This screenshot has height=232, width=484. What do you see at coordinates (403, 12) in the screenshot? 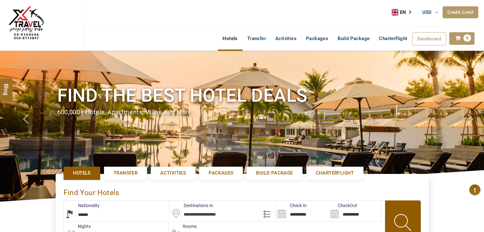
I see `aside: Language selected: English` at bounding box center [403, 12].